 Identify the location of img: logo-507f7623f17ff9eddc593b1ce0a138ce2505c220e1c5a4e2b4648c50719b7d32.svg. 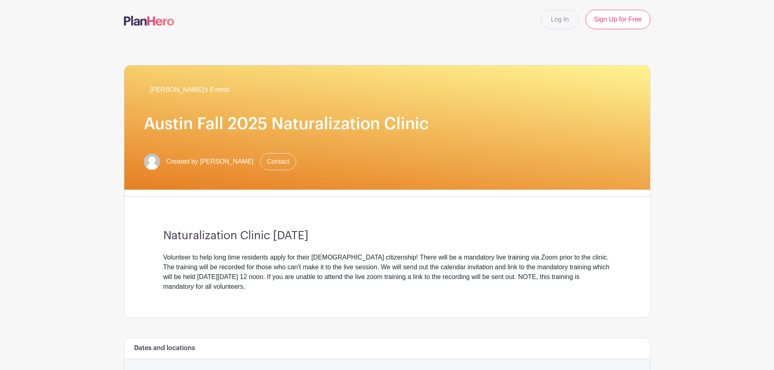
(149, 21).